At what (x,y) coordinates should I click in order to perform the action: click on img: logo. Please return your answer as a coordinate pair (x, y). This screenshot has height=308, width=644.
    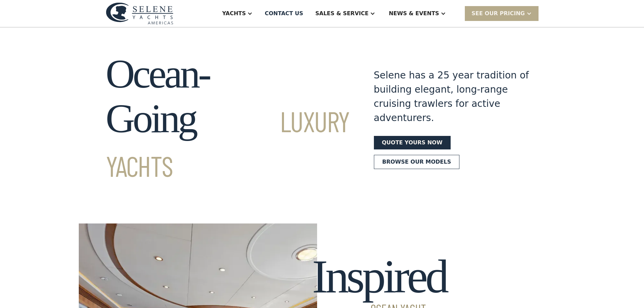
    Looking at the image, I should click on (139, 13).